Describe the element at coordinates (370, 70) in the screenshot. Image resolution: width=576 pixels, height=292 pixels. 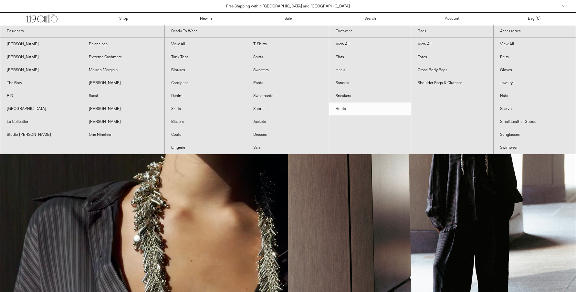
I see `a: Heels` at that location.